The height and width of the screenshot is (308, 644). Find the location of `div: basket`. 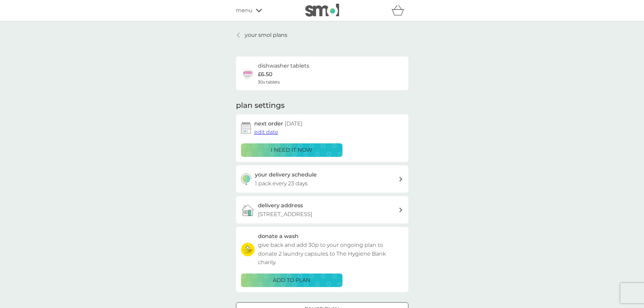

div: basket is located at coordinates (400, 10).